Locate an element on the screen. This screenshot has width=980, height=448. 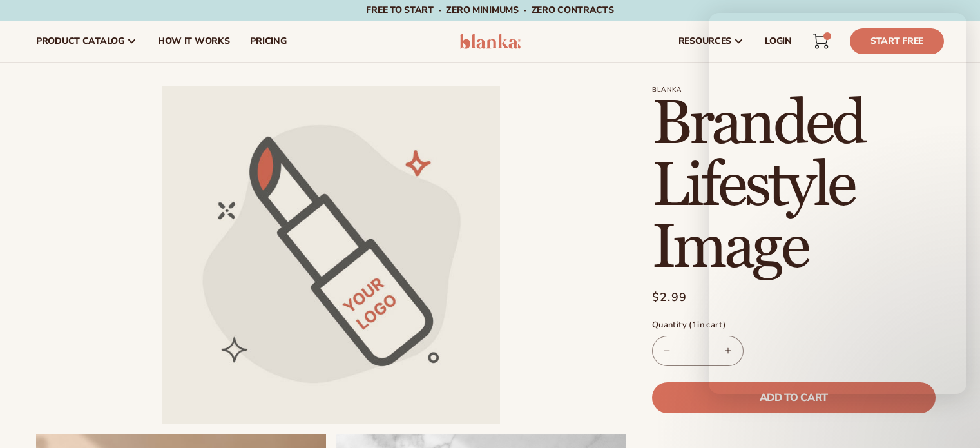
span: ( in cart) is located at coordinates (707, 325).